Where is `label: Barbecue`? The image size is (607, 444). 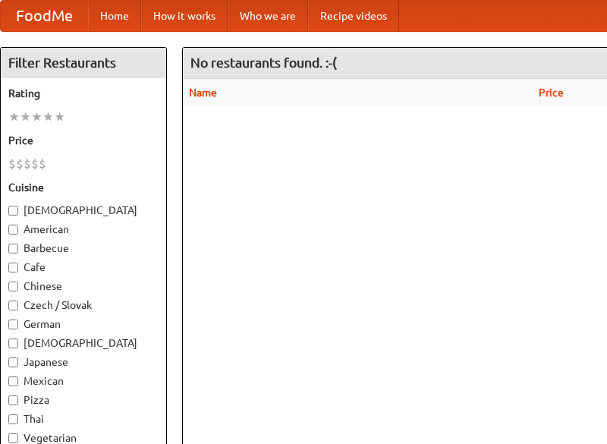 label: Barbecue is located at coordinates (84, 248).